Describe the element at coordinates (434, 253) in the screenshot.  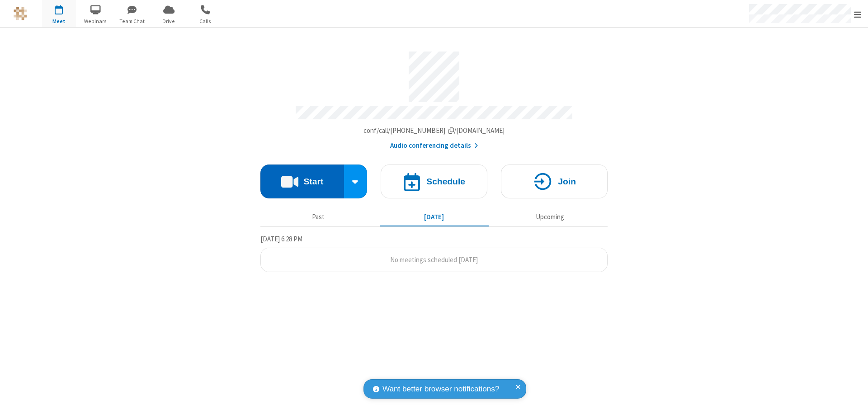
I see `section: Today's Meetings` at that location.